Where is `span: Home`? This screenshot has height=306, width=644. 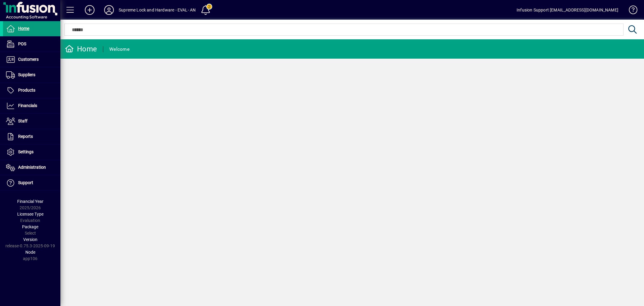
span: Home is located at coordinates (23, 29).